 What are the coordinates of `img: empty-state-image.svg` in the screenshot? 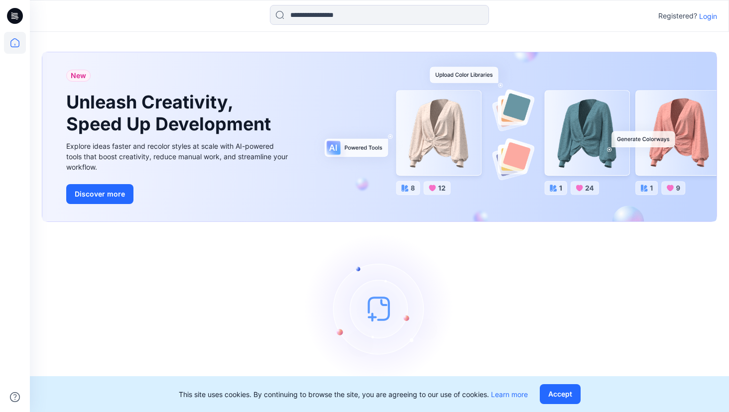 It's located at (380, 309).